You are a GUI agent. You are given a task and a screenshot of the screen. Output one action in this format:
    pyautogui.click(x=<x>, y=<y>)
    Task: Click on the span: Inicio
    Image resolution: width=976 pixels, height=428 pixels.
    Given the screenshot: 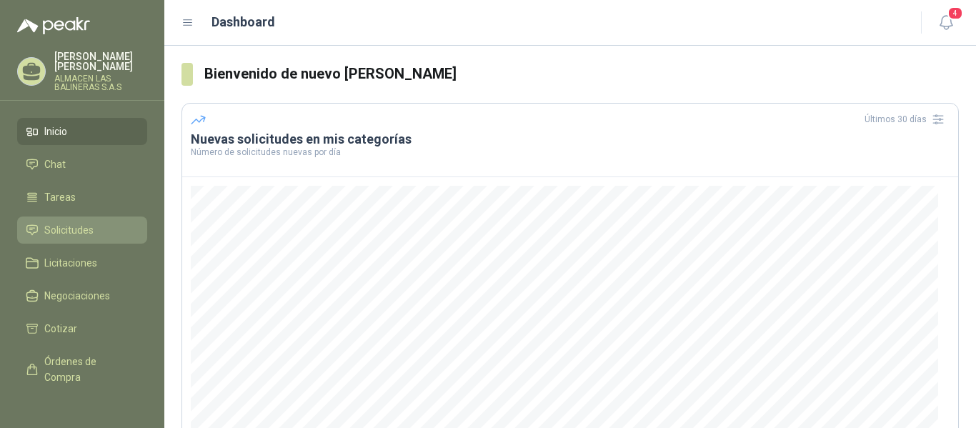 What is the action you would take?
    pyautogui.click(x=56, y=132)
    